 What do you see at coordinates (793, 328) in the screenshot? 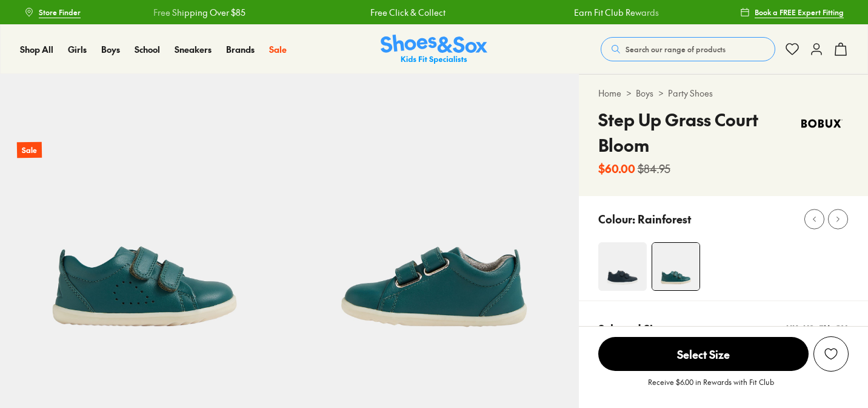
I see `div: UK` at bounding box center [793, 328].